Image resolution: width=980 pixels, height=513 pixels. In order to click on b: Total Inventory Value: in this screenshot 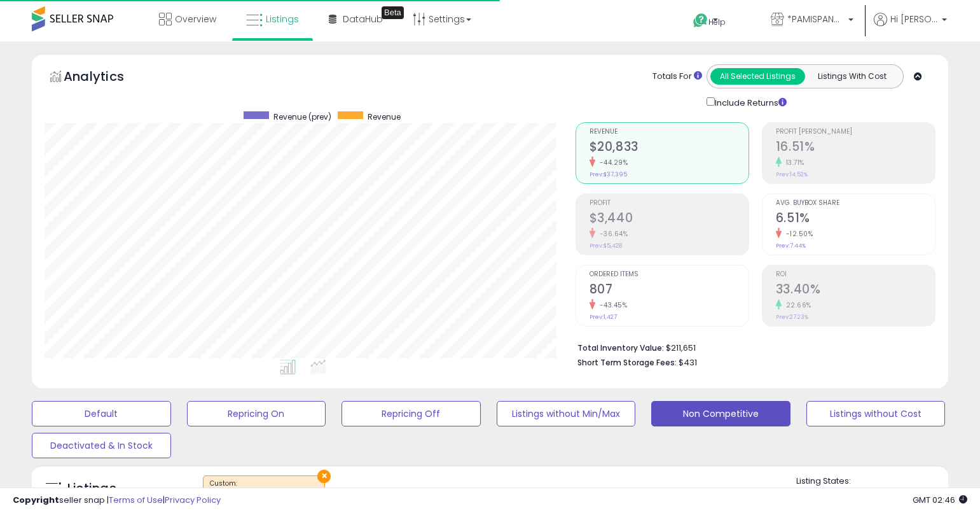, I will do `click(621, 347)`.